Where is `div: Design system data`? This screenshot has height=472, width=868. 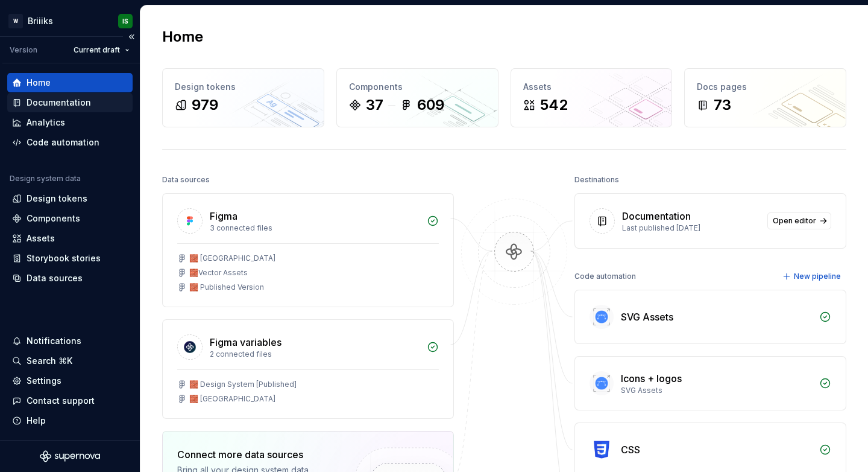 div: Design system data is located at coordinates (45, 179).